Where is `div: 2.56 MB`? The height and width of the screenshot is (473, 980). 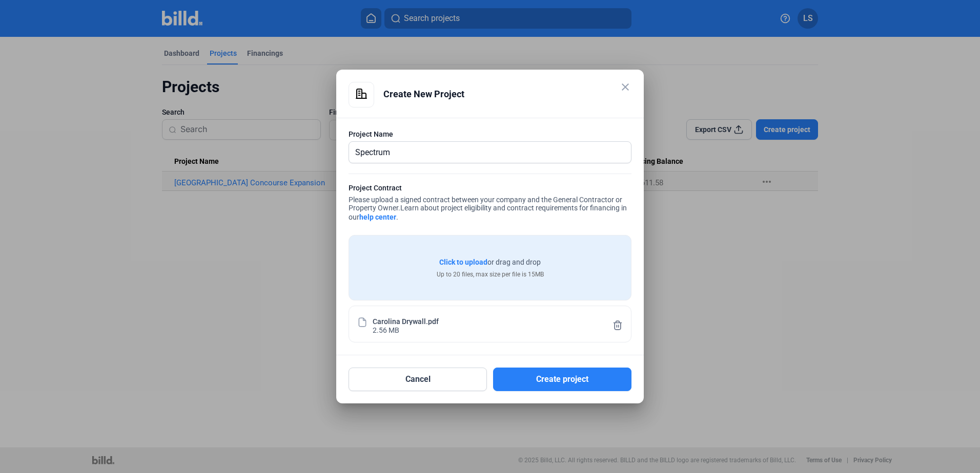
div: 2.56 MB is located at coordinates (386, 330).